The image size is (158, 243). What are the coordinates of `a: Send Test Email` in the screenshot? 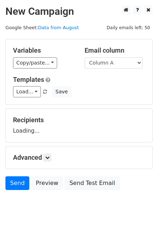 It's located at (92, 183).